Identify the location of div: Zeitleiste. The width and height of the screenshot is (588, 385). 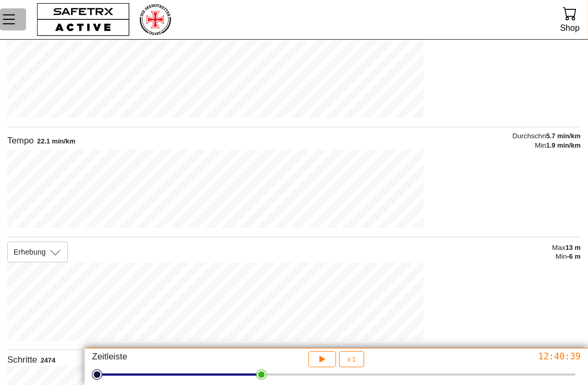
(172, 359).